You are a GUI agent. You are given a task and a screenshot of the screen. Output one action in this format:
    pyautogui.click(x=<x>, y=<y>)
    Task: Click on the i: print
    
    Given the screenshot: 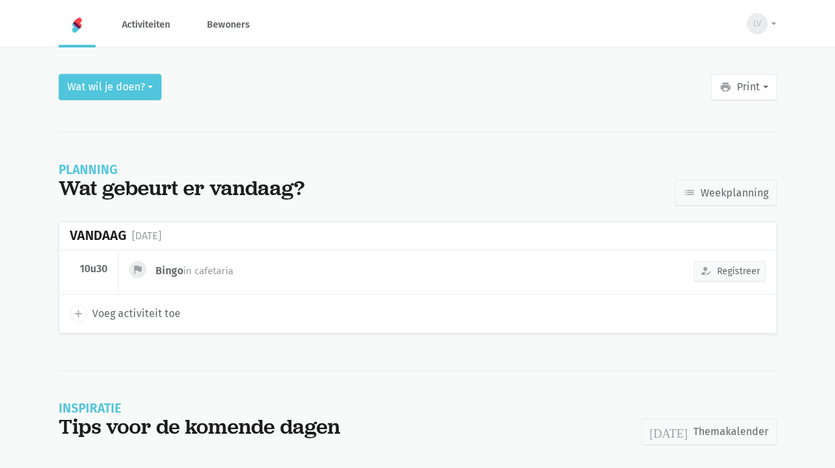 What is the action you would take?
    pyautogui.click(x=726, y=87)
    